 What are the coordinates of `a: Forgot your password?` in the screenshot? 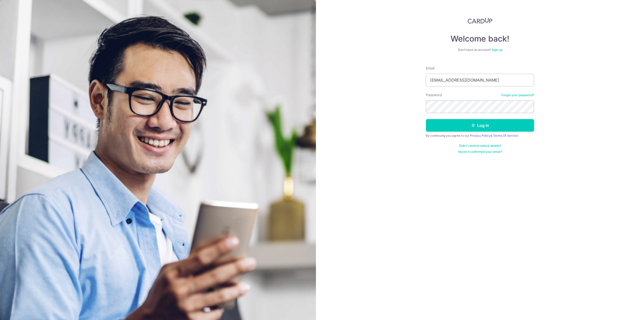 It's located at (518, 95).